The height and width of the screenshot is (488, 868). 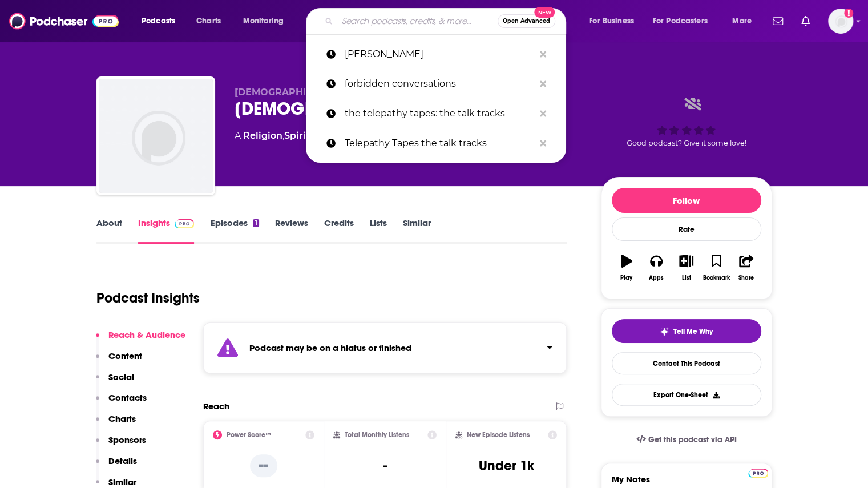 I want to click on div: Rate, so click(x=687, y=229).